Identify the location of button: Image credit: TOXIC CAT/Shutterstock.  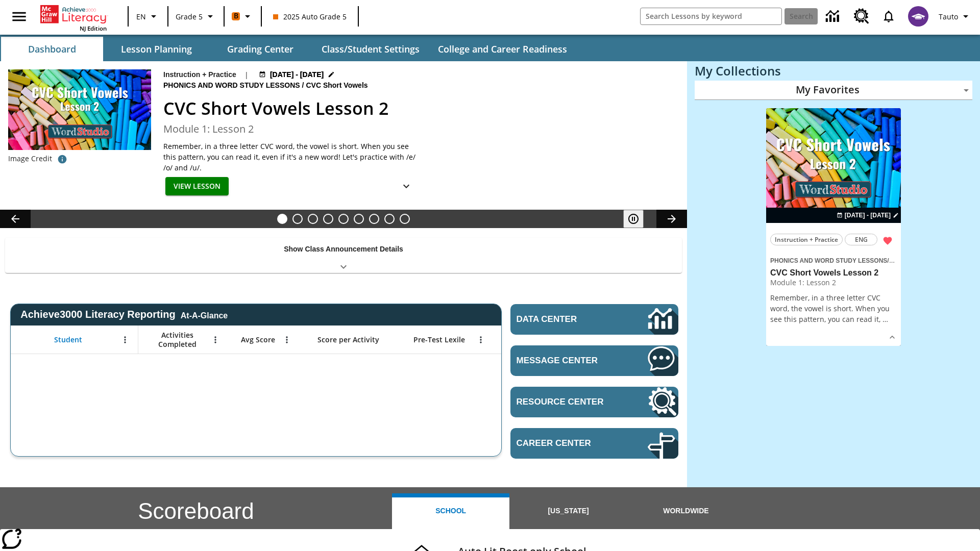
(62, 159).